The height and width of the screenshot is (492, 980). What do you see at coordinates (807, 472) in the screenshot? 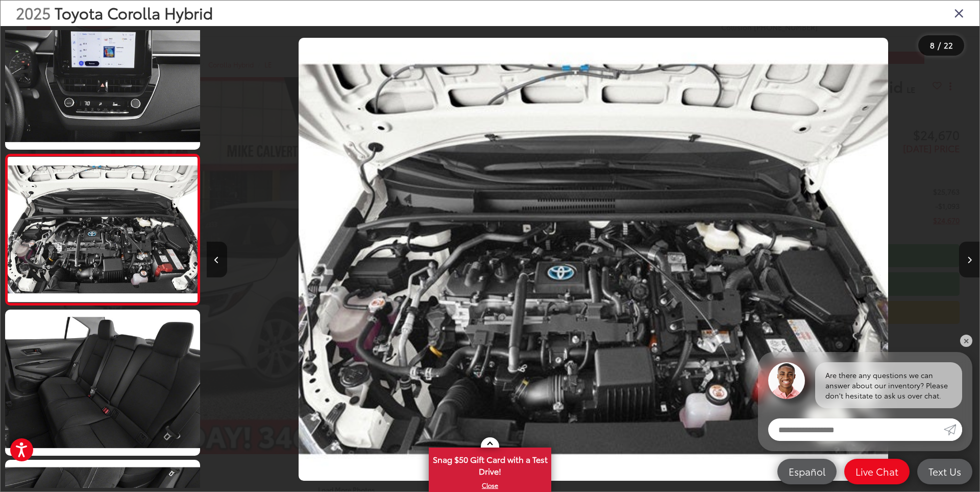
I see `a: Español` at bounding box center [807, 472].